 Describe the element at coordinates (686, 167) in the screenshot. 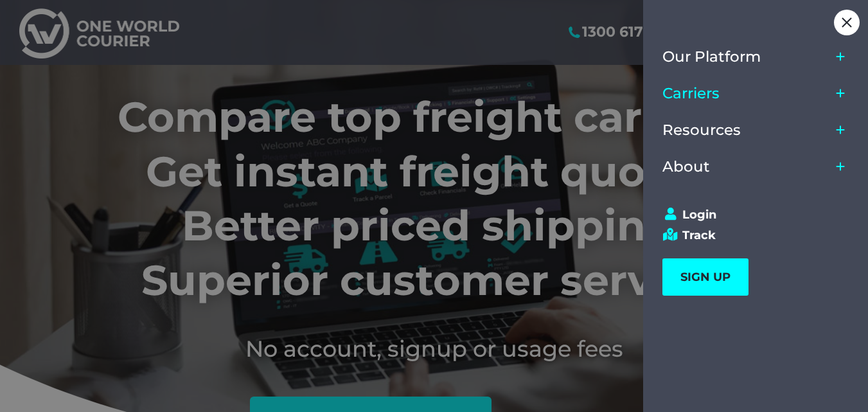

I see `span: About` at that location.